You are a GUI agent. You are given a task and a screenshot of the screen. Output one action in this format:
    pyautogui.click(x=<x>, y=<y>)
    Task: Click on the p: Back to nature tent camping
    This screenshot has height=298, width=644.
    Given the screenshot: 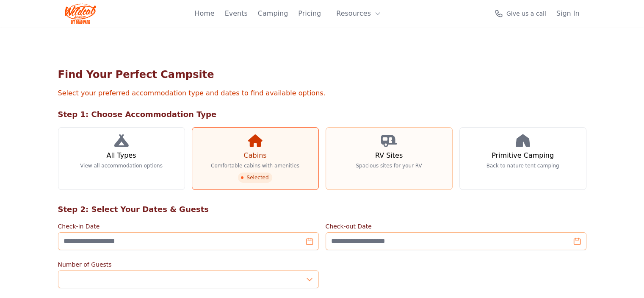 What is the action you would take?
    pyautogui.click(x=523, y=166)
    